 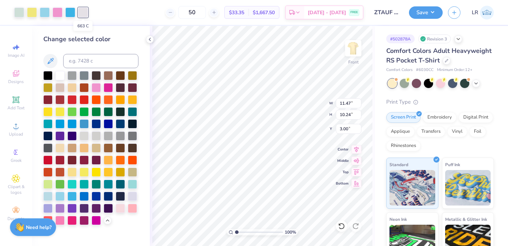 I want to click on div: Embroidery, so click(x=439, y=117).